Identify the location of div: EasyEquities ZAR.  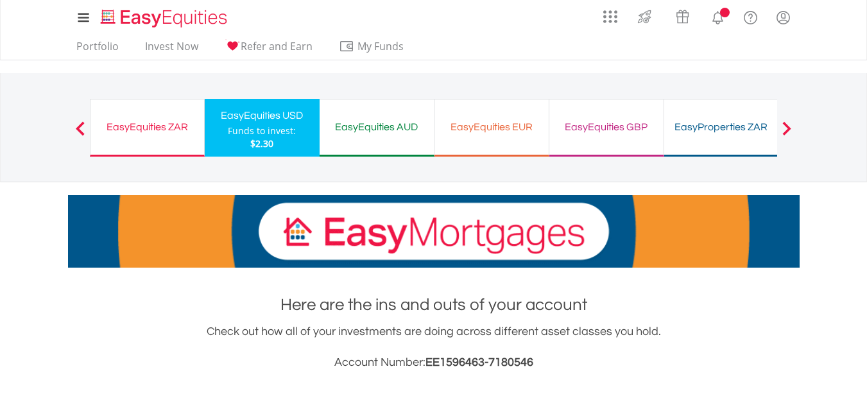
(147, 127).